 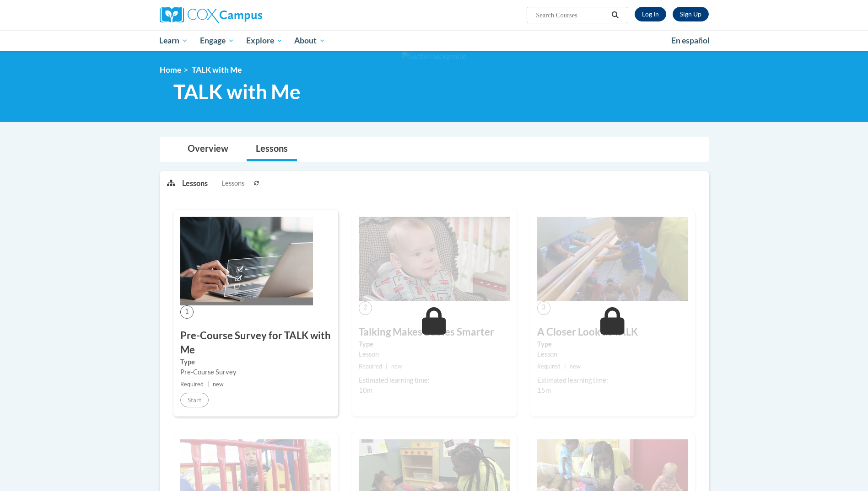 I want to click on input: Search Courses, so click(x=571, y=15).